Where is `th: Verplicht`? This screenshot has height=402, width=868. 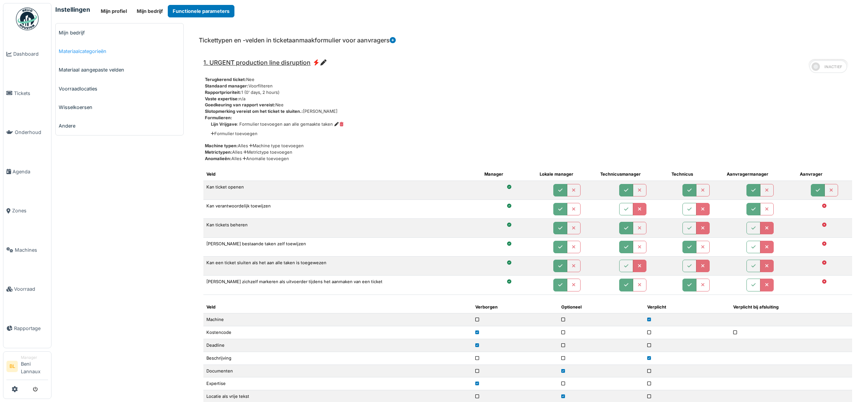 th: Verplicht is located at coordinates (687, 307).